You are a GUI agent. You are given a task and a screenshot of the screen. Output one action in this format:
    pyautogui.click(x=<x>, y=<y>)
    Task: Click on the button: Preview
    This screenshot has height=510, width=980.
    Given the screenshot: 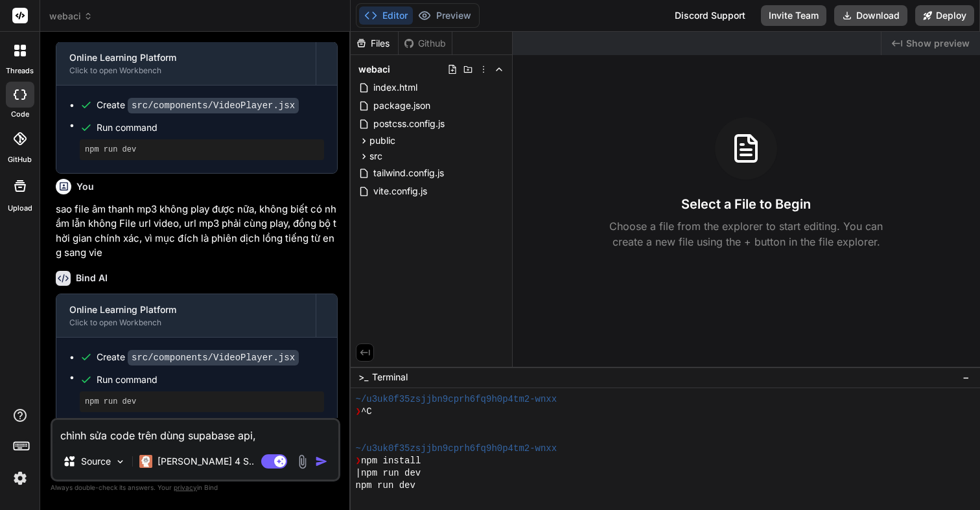 What is the action you would take?
    pyautogui.click(x=445, y=16)
    